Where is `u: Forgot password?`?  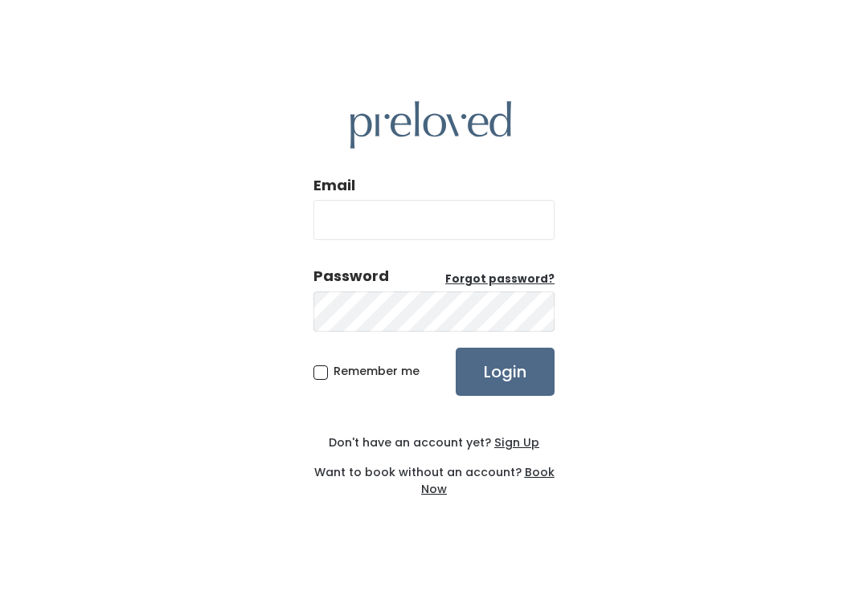 u: Forgot password? is located at coordinates (499, 278).